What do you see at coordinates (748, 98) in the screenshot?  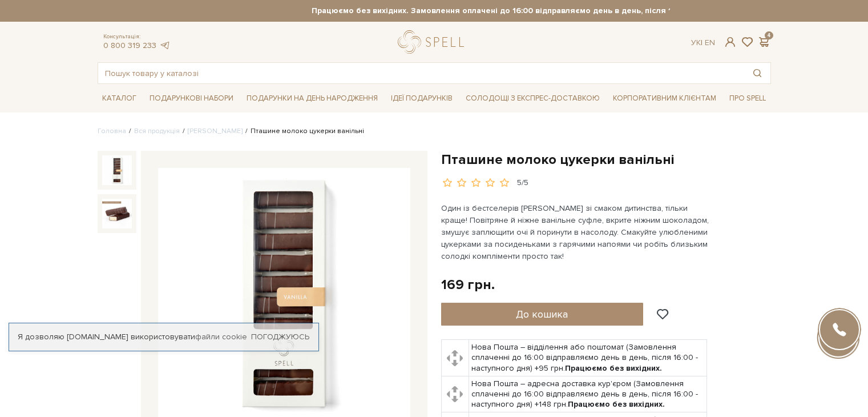 I see `span: Про Spell` at bounding box center [748, 98].